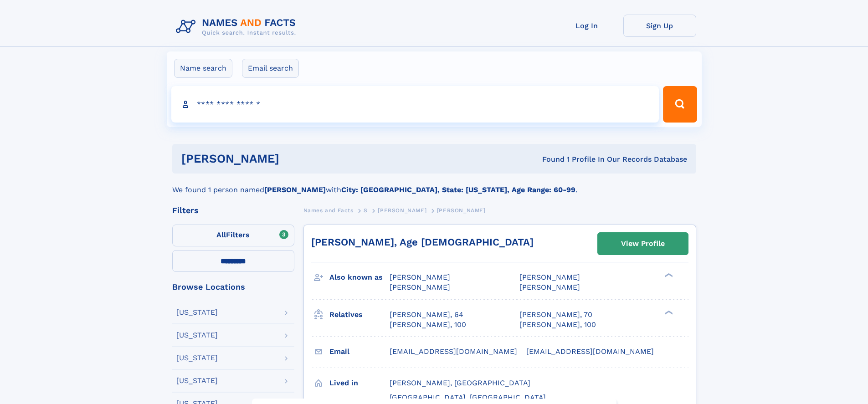  Describe the element at coordinates (415, 105) in the screenshot. I see `input: search input` at that location.